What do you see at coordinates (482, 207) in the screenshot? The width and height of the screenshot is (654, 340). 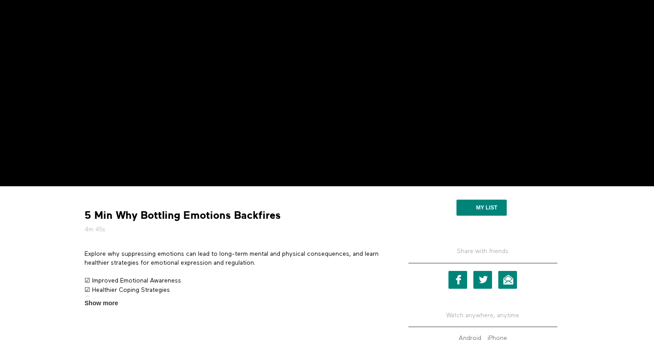 I see `button: My list` at bounding box center [482, 207].